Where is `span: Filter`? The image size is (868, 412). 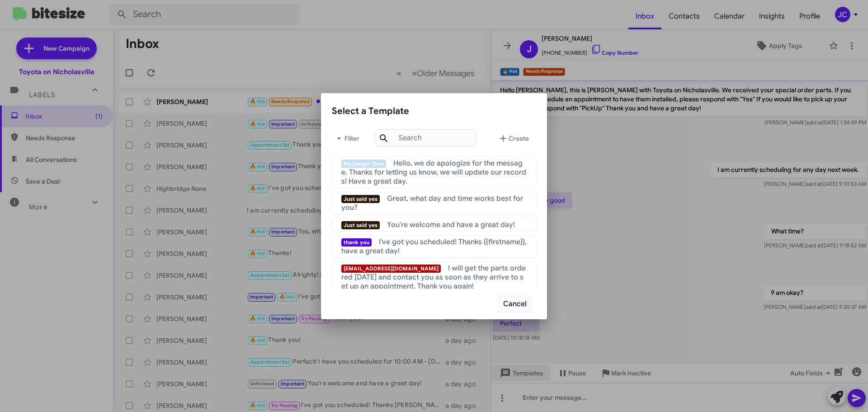 span: Filter is located at coordinates (346, 138).